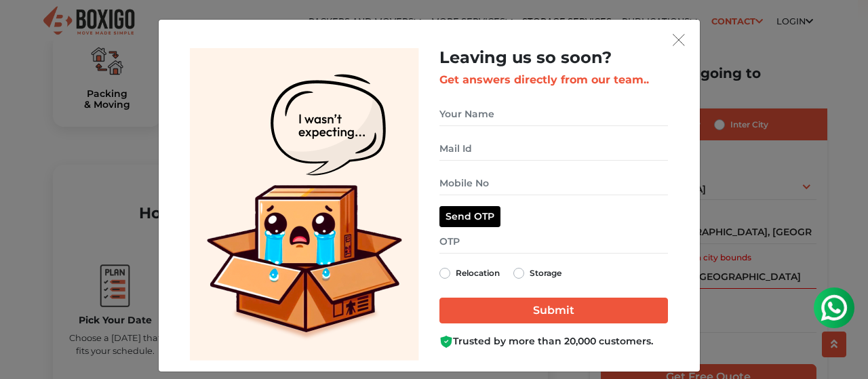 Image resolution: width=868 pixels, height=379 pixels. What do you see at coordinates (554, 57) in the screenshot?
I see `h2: Leaving us so soon?` at bounding box center [554, 57].